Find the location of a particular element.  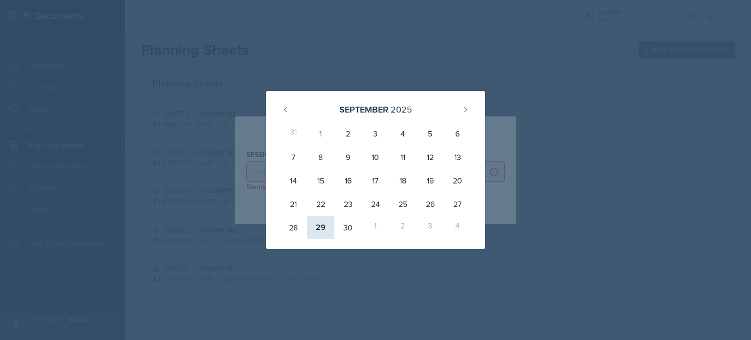

div: 30 is located at coordinates (348, 227).